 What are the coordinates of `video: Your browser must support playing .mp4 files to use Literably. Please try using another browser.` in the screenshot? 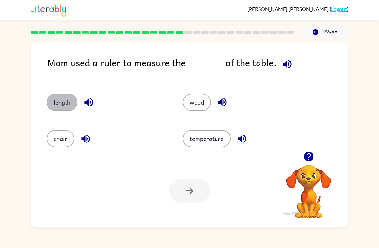 It's located at (309, 187).